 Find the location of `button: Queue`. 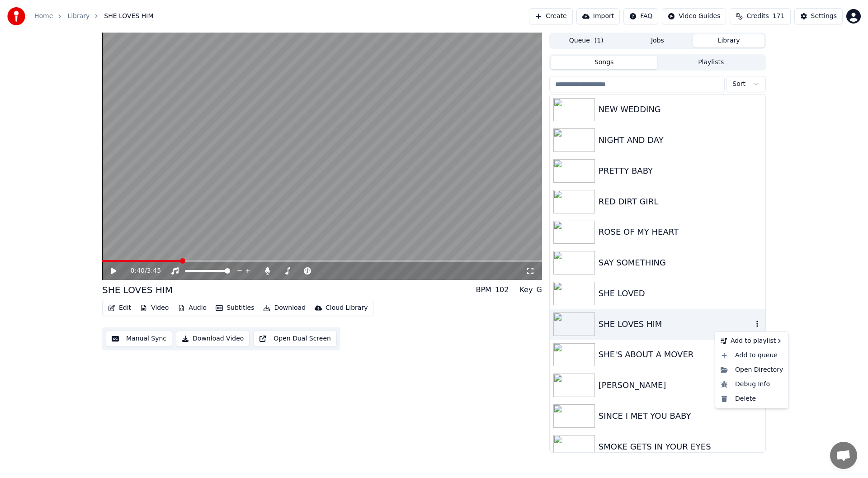

button: Queue is located at coordinates (586, 41).